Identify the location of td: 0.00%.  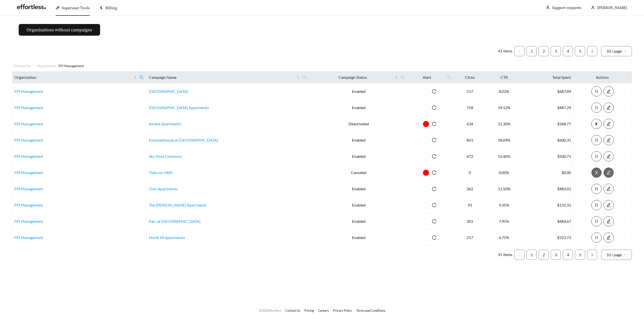
(504, 173).